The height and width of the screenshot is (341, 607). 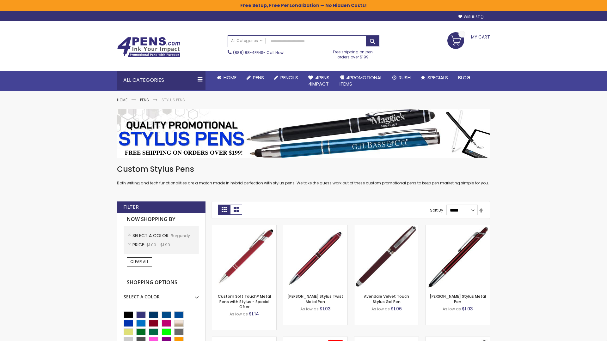 What do you see at coordinates (161, 295) in the screenshot?
I see `div: Select A Color` at bounding box center [161, 295].